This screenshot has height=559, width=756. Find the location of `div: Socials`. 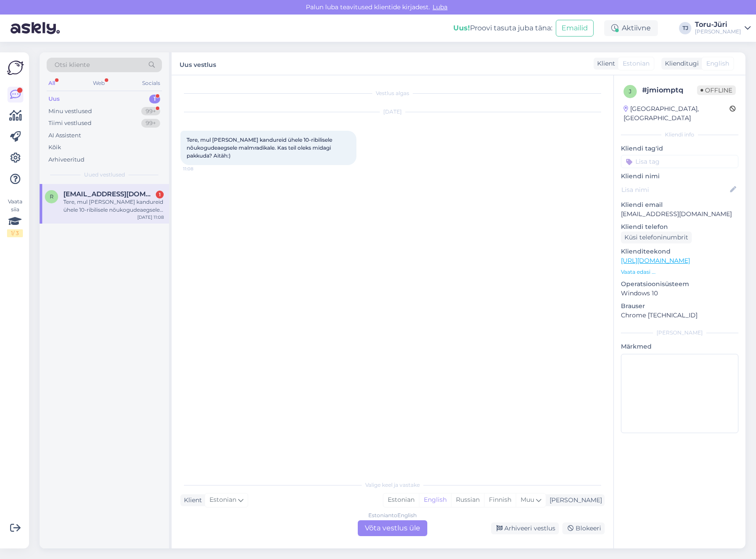

div: Socials is located at coordinates (151, 83).